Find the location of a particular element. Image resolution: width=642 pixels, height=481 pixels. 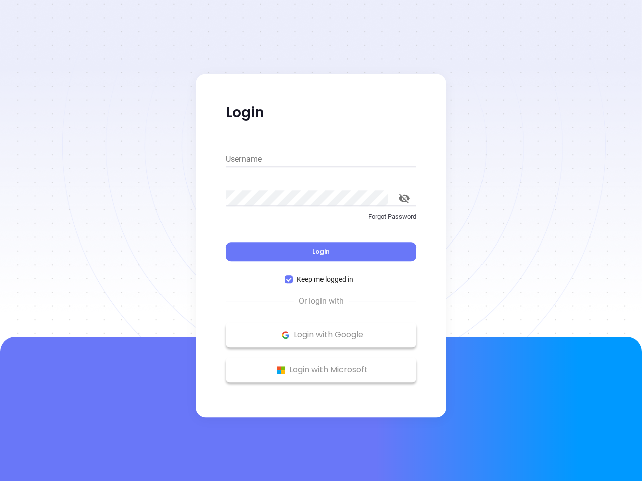

button: Google Logo Login with Google is located at coordinates (321, 335).